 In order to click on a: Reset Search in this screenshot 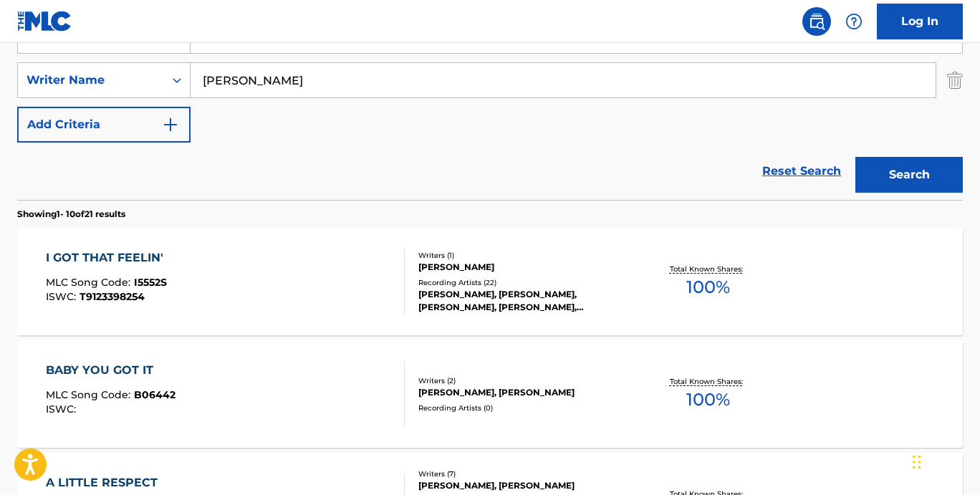, I will do `click(801, 172)`.